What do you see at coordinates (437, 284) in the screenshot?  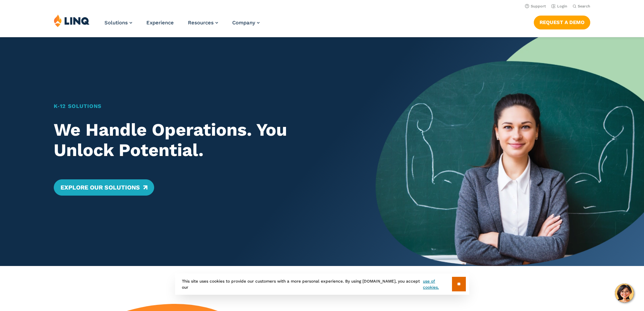 I see `a: use of cookies.` at bounding box center [437, 284].